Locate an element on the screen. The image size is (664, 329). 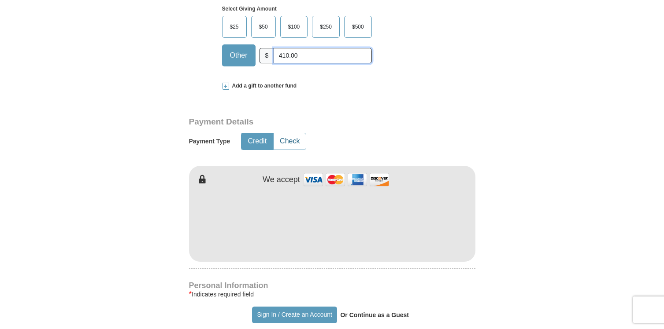
span: Other is located at coordinates (239, 55).